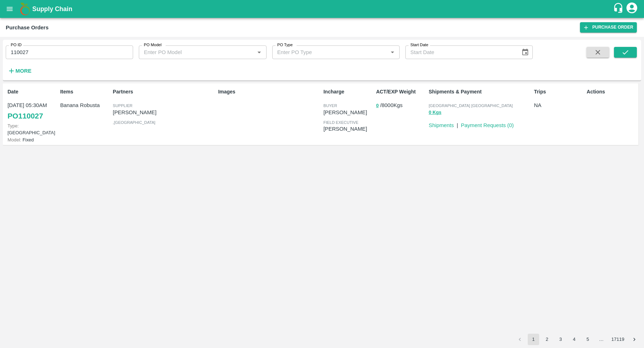 The height and width of the screenshot is (348, 644). Describe the element at coordinates (153, 45) in the screenshot. I see `label: PO Model` at that location.